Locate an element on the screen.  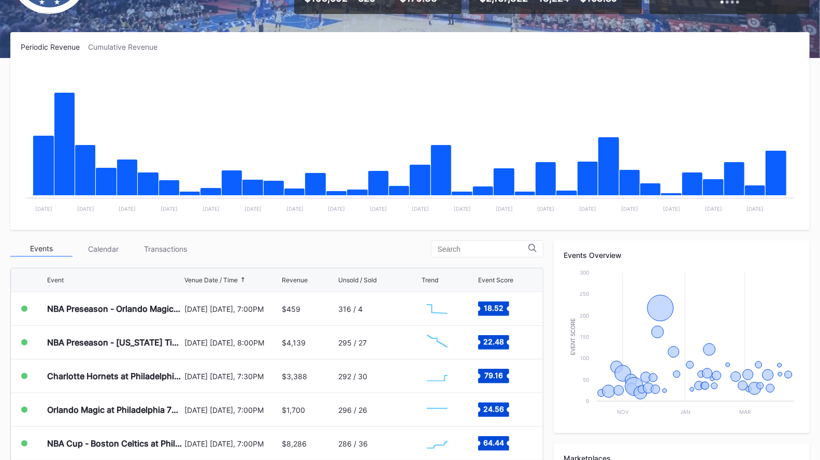
div: Cumulative Revenue is located at coordinates (127, 47).